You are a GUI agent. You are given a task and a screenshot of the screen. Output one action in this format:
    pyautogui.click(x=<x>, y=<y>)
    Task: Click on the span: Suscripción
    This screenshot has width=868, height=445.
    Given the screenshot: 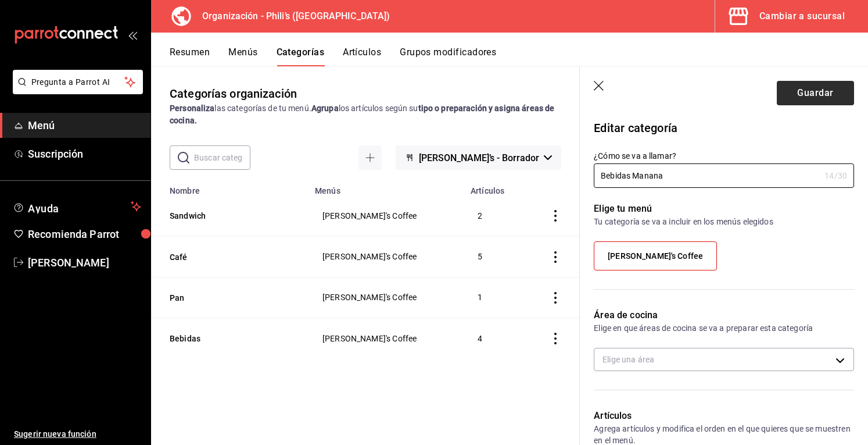 What is the action you would take?
    pyautogui.click(x=84, y=153)
    